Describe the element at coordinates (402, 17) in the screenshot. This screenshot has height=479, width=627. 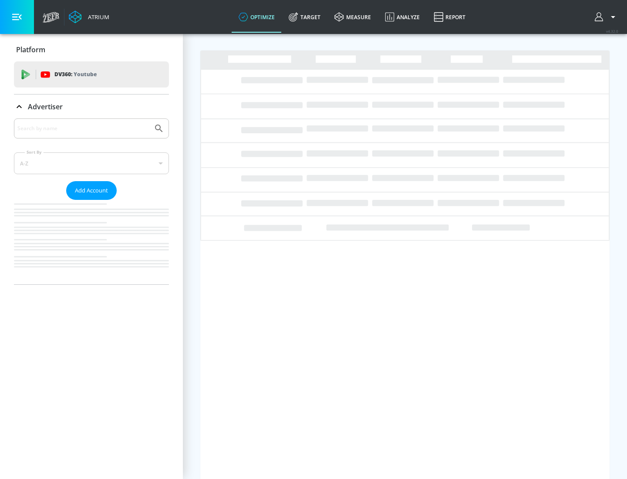
I see `a: Analyze` at that location.